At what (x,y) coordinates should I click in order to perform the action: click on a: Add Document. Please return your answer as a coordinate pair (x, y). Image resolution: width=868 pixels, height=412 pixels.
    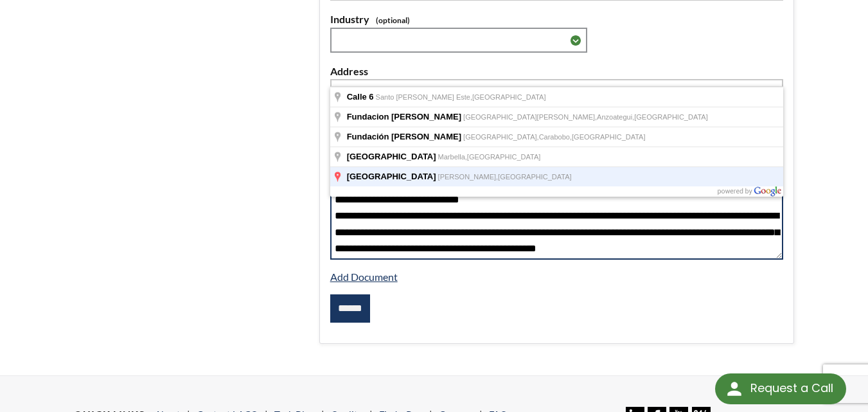
    Looking at the image, I should click on (364, 276).